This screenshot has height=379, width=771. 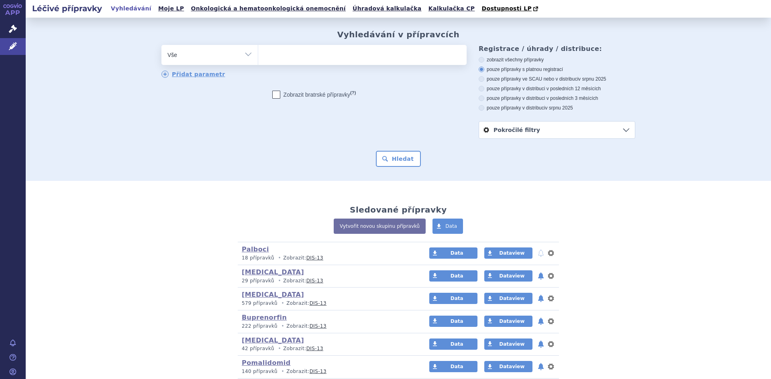 I want to click on a: Pomalidomid, so click(x=266, y=363).